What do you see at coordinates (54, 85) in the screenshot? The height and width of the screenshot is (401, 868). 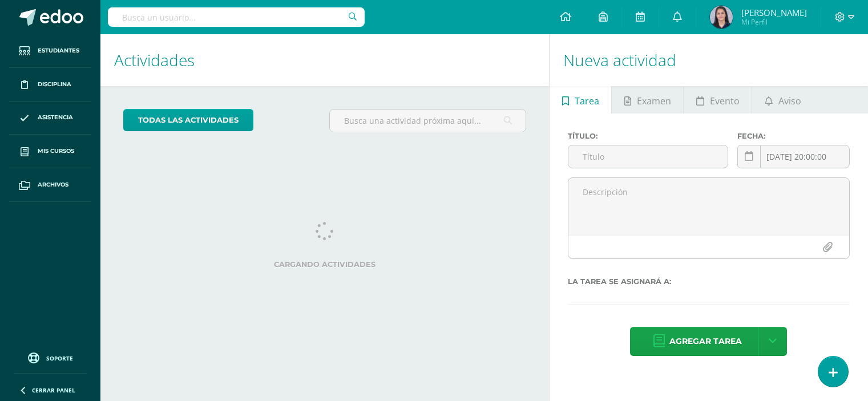 I see `span: Disciplina` at bounding box center [54, 85].